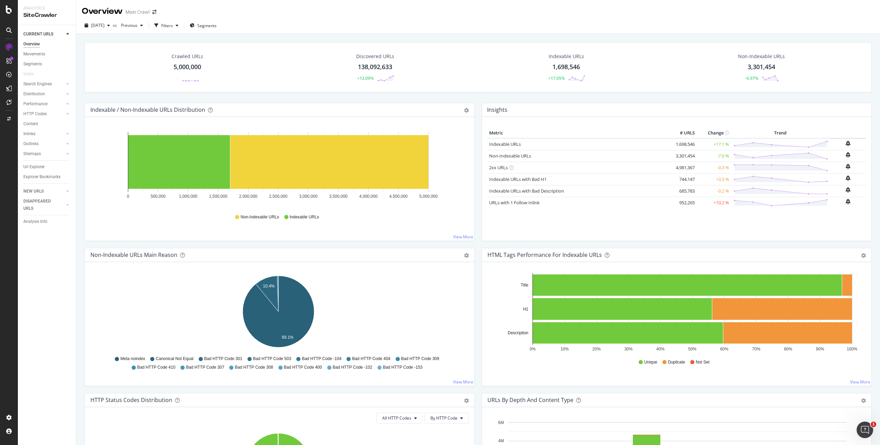  Describe the element at coordinates (35, 114) in the screenshot. I see `div: HTTP Codes` at that location.